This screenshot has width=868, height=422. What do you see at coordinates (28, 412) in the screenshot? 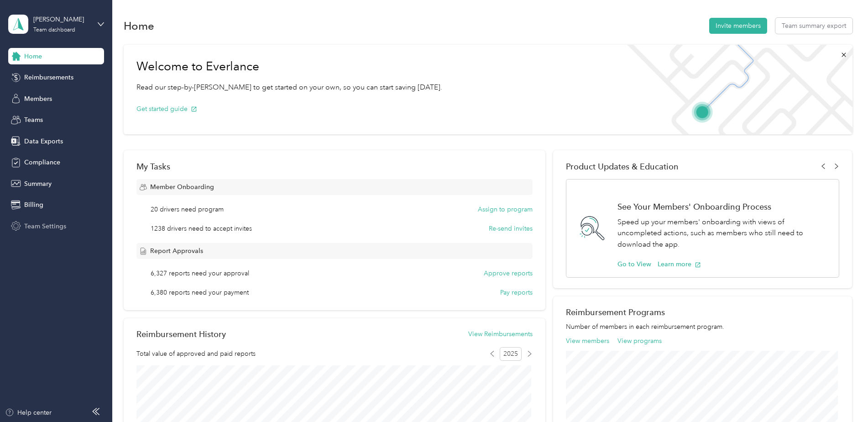
I see `button: Help center` at bounding box center [28, 412].